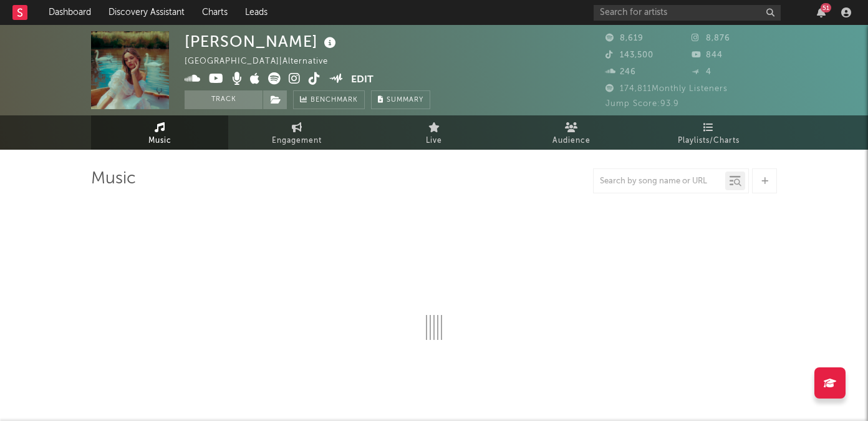 The width and height of the screenshot is (868, 421). I want to click on span: Engagement, so click(297, 141).